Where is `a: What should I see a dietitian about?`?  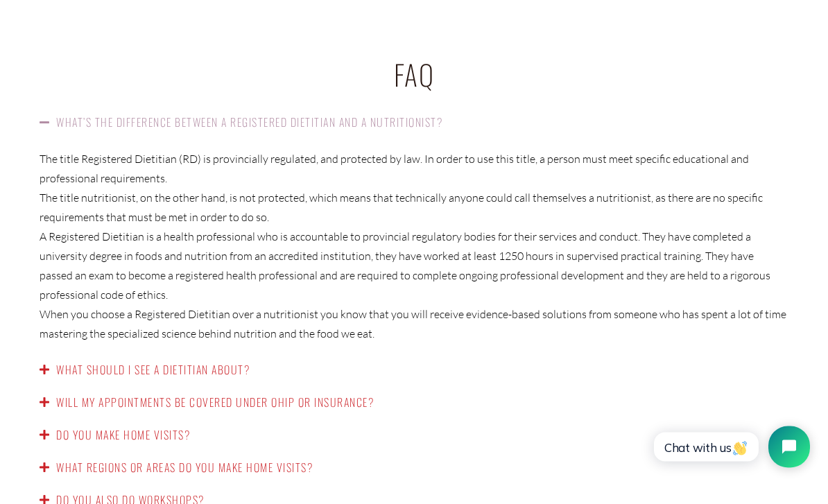 a: What should I see a dietitian about? is located at coordinates (153, 370).